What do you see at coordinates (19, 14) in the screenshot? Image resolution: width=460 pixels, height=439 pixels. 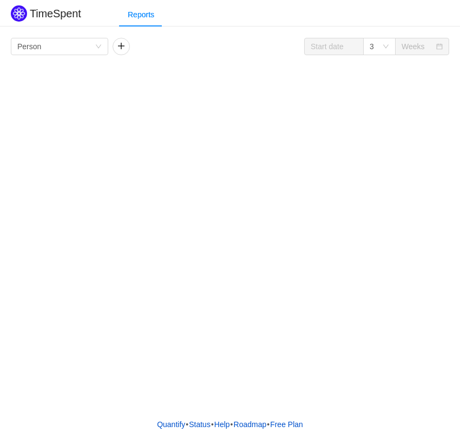 I see `img: Quantify logo` at bounding box center [19, 14].